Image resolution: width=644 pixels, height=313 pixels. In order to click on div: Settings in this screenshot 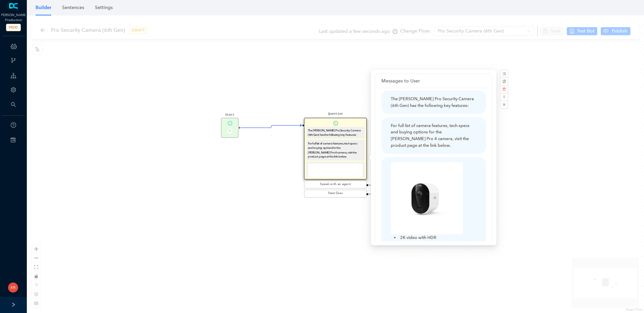, I will do `click(104, 8)`.